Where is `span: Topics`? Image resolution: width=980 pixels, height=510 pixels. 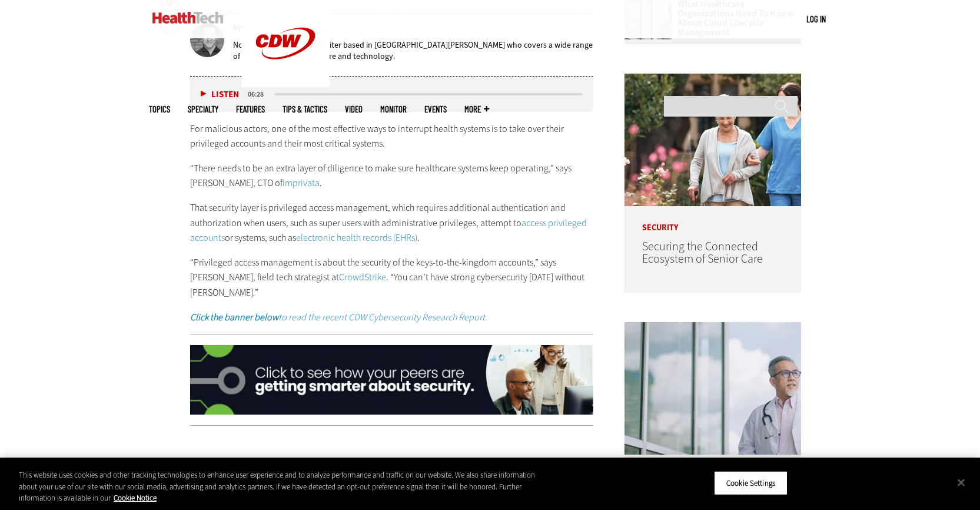
span: Topics is located at coordinates (159, 109).